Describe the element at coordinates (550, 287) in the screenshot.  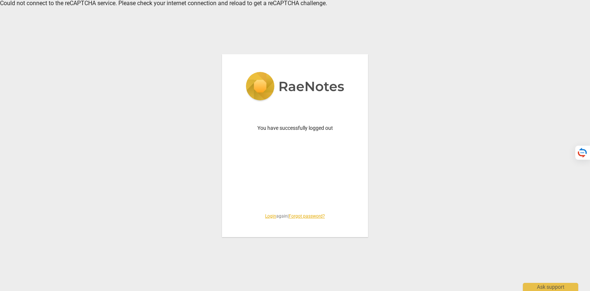
I see `div: Ask support` at that location.